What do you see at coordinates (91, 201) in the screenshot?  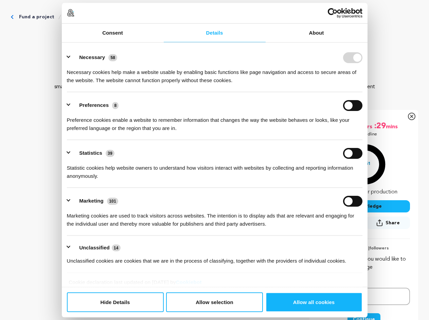 I see `label: Marketing` at bounding box center [91, 201].